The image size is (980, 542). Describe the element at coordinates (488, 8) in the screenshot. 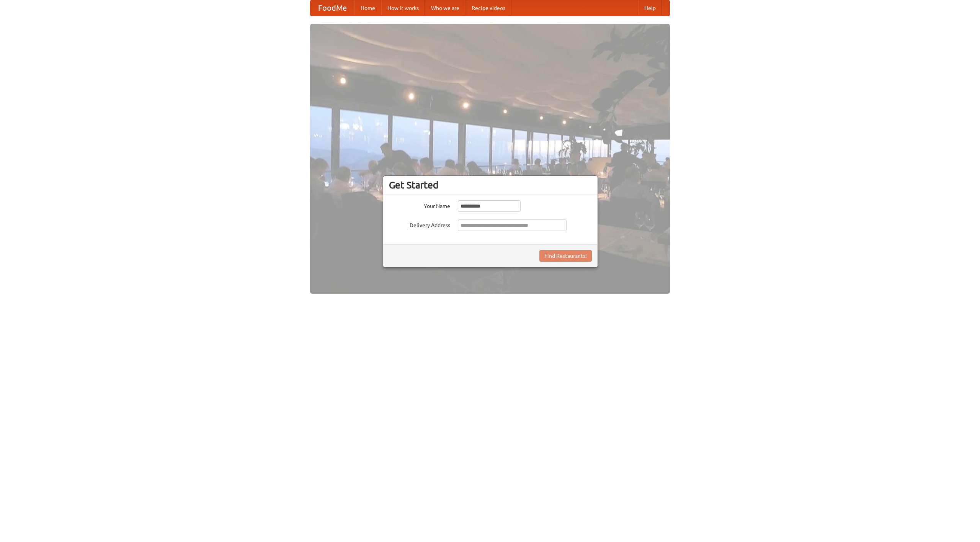

I see `a: Recipe videos` at that location.